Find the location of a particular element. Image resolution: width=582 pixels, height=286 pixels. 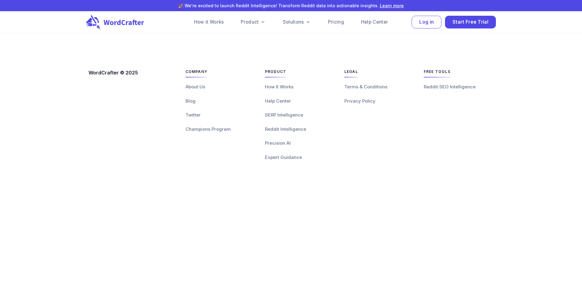

span: Start Free Trial is located at coordinates (470, 22).